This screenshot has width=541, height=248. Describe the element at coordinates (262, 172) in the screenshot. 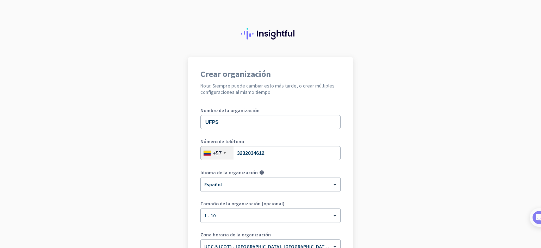

I see `i: help` at that location.